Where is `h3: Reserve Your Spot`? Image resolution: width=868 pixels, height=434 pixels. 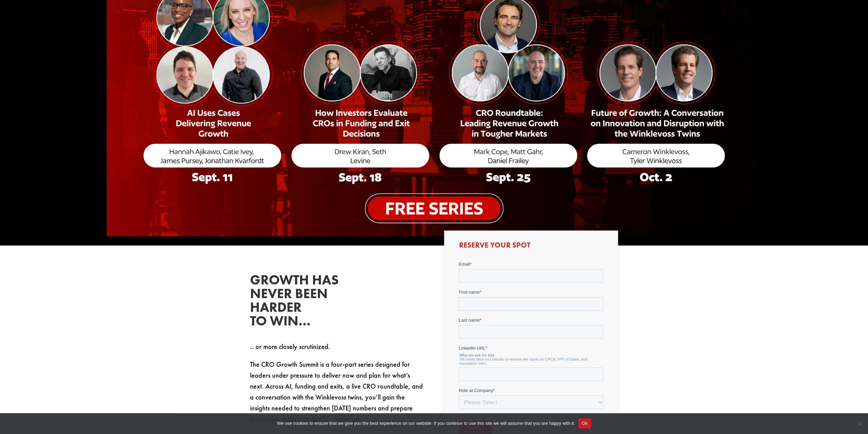
h3: Reserve Your Spot is located at coordinates (531, 247).